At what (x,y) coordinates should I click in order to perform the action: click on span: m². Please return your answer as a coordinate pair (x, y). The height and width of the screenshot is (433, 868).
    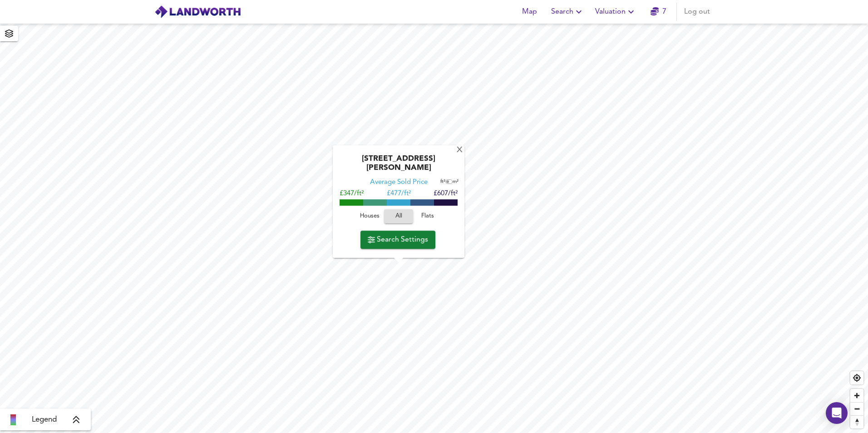
    Looking at the image, I should click on (455, 181).